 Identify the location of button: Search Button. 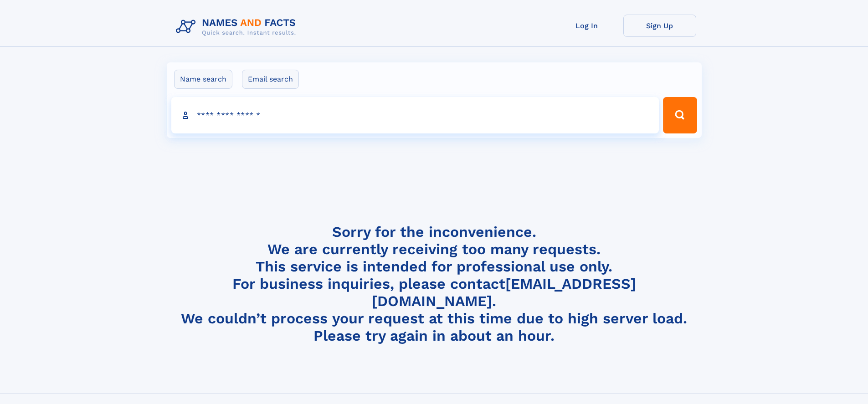
(680, 115).